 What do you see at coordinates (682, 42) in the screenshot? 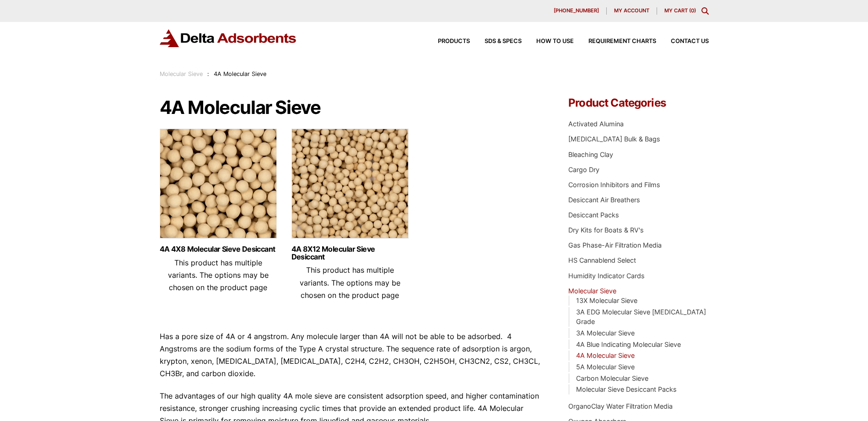
I see `a: Contact Us` at bounding box center [682, 42].